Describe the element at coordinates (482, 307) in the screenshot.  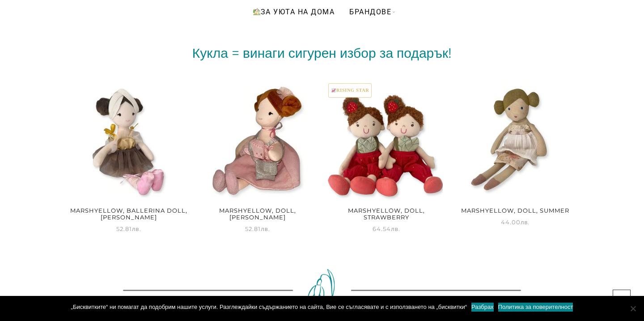
I see `a: Разбрах` at that location.